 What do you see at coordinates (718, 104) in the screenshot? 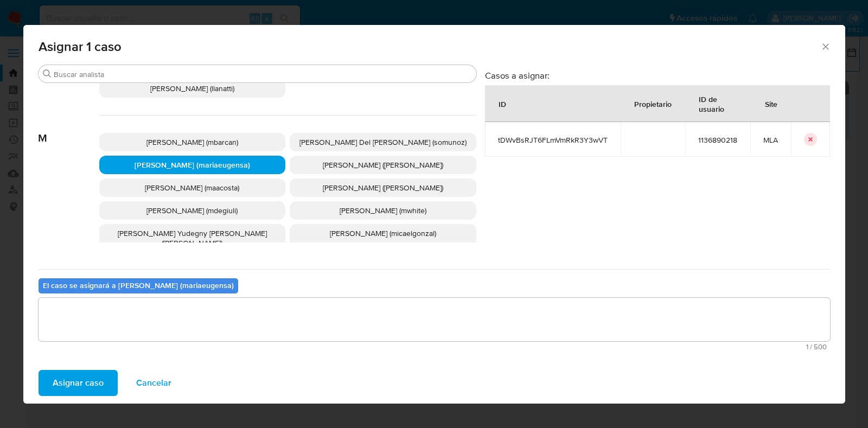
I see `div: ID de usuario` at bounding box center [718, 104].